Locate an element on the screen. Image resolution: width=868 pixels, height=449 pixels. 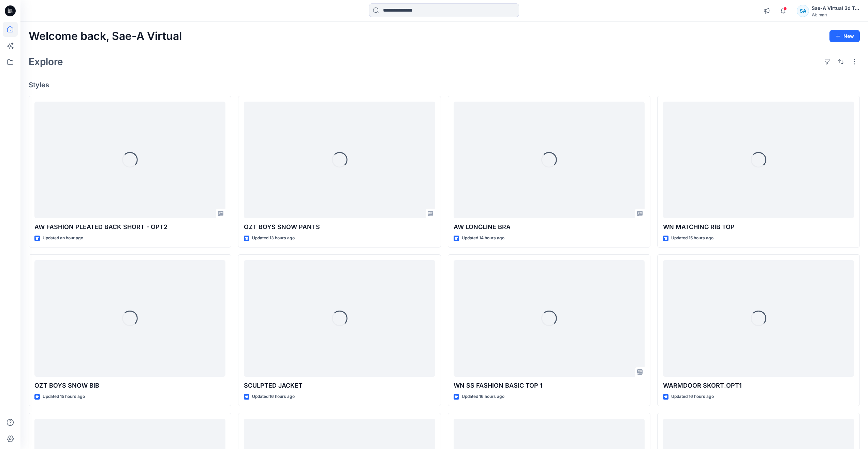
h4: Styles is located at coordinates (444, 85).